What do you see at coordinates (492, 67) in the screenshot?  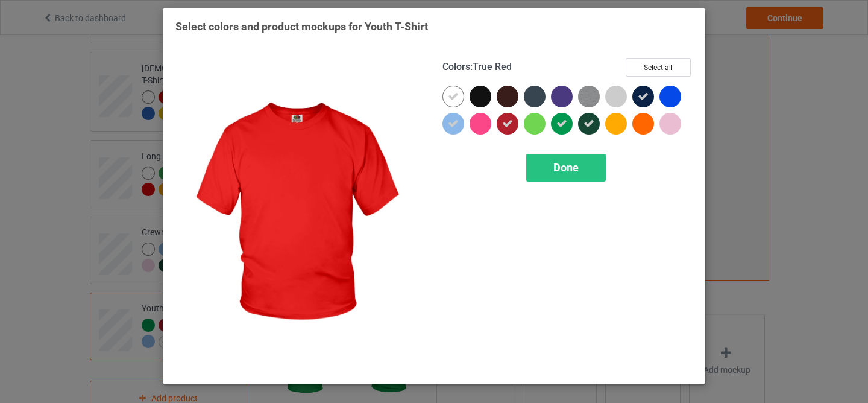 I see `span: True Red` at bounding box center [492, 67].